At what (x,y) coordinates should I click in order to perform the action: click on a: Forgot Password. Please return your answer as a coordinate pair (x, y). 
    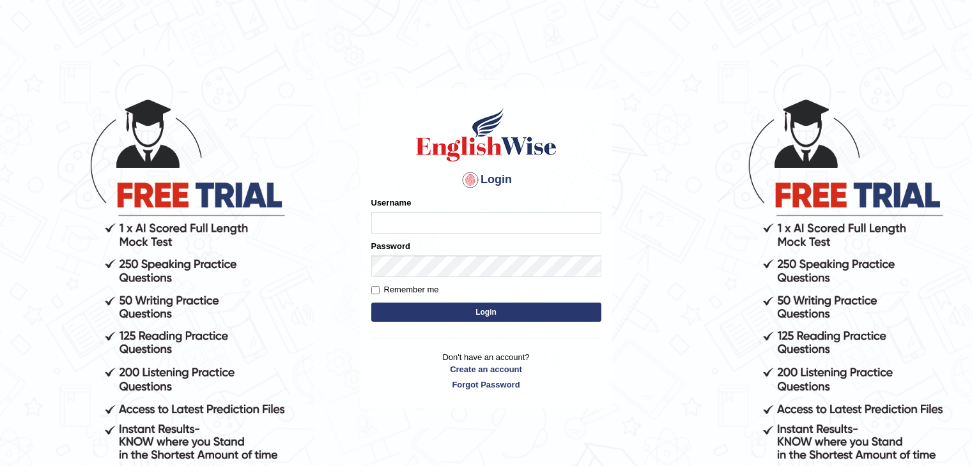
    Looking at the image, I should click on (486, 385).